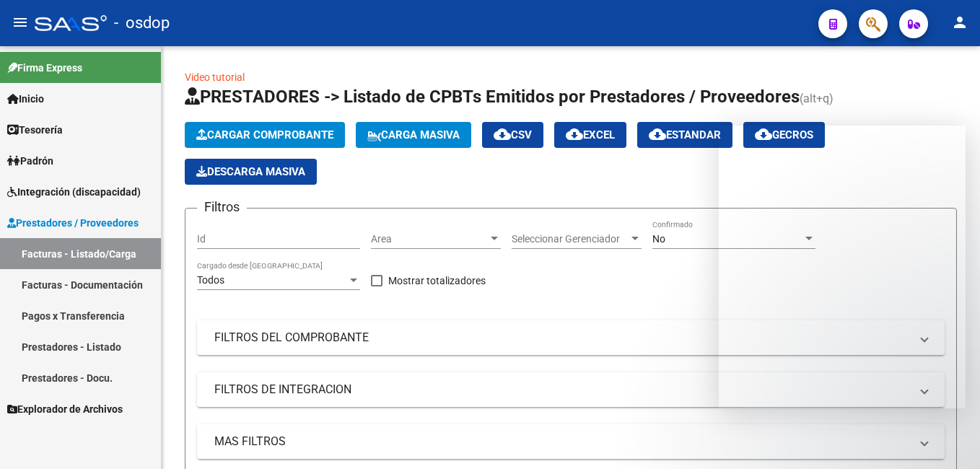  I want to click on span: PRESTADORES -> Listado de CPBTs Emitidos por Prestadores / Proveedores, so click(492, 96).